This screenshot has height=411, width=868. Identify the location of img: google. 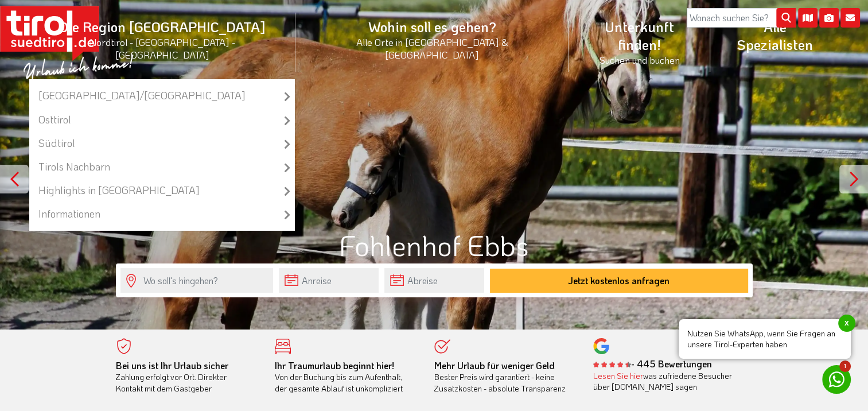
(601, 346).